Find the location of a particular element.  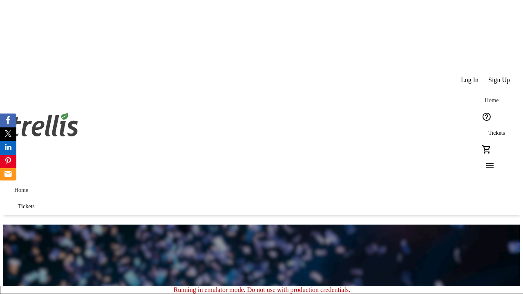

button: Help is located at coordinates (486, 117).